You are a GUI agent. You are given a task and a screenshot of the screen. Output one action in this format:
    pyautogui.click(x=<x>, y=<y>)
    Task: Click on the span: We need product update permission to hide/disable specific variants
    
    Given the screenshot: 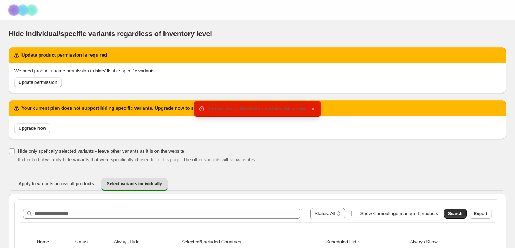 What is the action you would take?
    pyautogui.click(x=84, y=71)
    